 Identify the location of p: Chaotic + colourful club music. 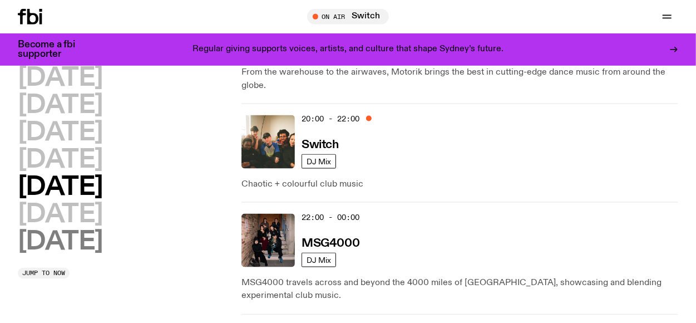
(460, 184).